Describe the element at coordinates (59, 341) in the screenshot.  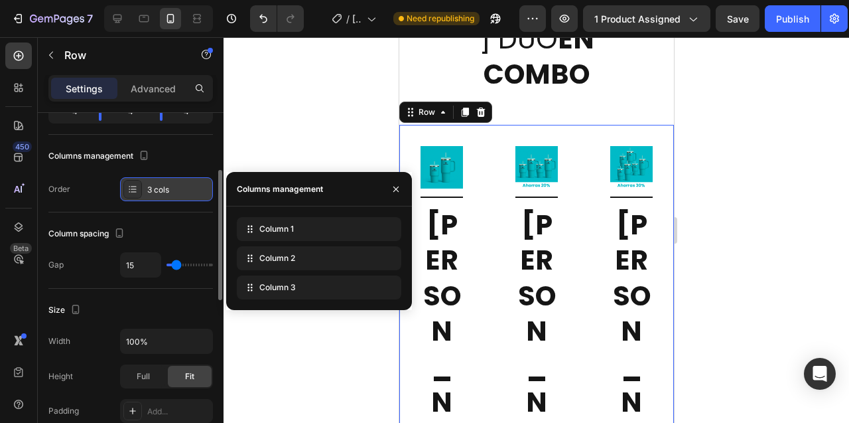
I see `div: Width` at that location.